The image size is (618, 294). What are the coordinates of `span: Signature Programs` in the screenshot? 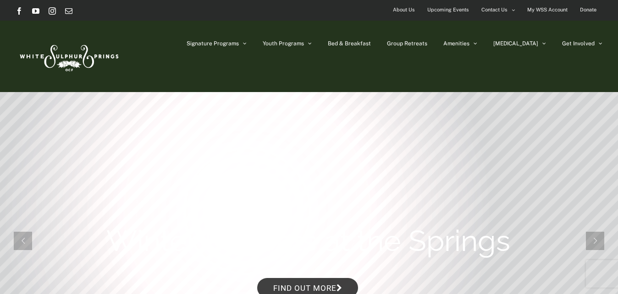 It's located at (213, 44).